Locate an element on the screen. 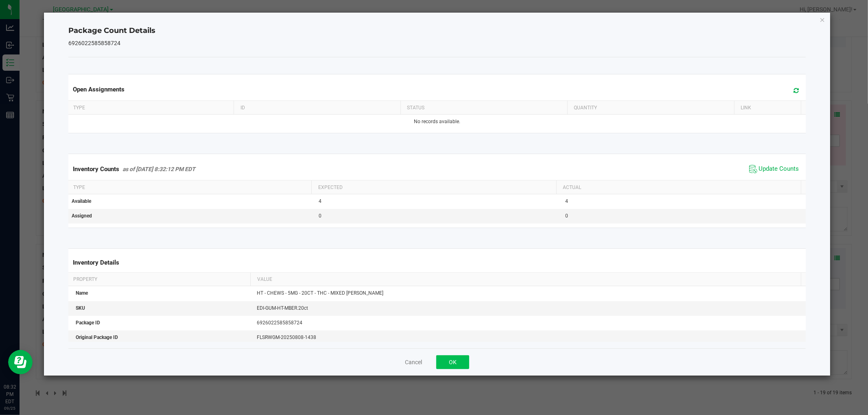  span: Inventory Details is located at coordinates (96, 262).